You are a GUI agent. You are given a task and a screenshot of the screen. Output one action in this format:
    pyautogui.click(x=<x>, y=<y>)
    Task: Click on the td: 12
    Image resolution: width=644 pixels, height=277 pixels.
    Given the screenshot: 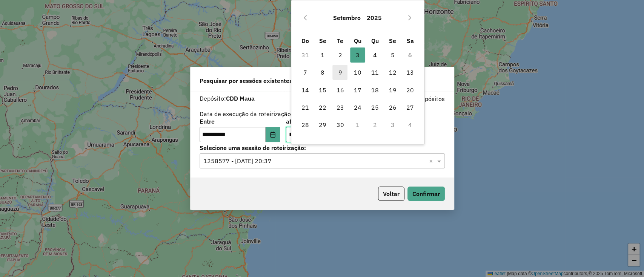 What is the action you would take?
    pyautogui.click(x=392, y=72)
    